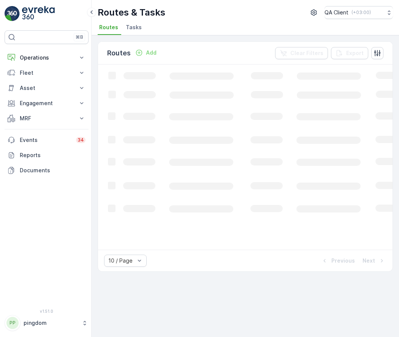  I want to click on p: Clear Filters, so click(307, 53).